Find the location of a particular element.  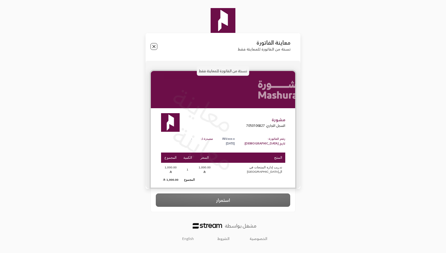

td: المجموع is located at coordinates (187, 179).